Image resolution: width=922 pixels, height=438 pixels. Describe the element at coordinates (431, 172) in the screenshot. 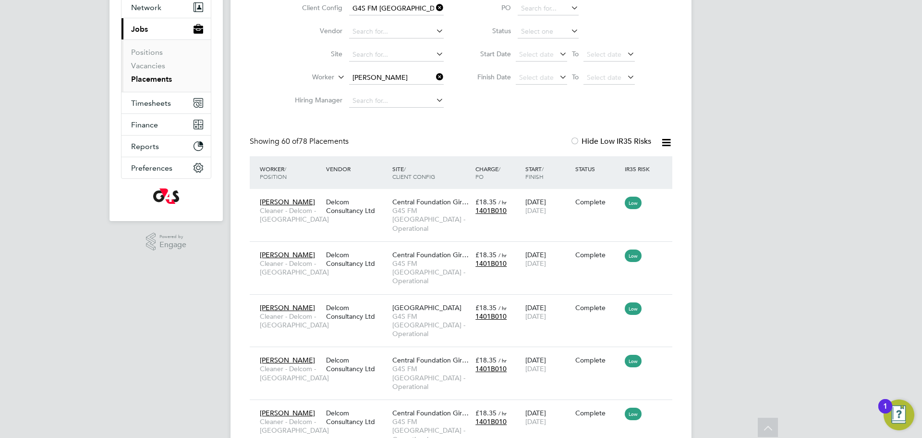

I see `div: Site` at that location.